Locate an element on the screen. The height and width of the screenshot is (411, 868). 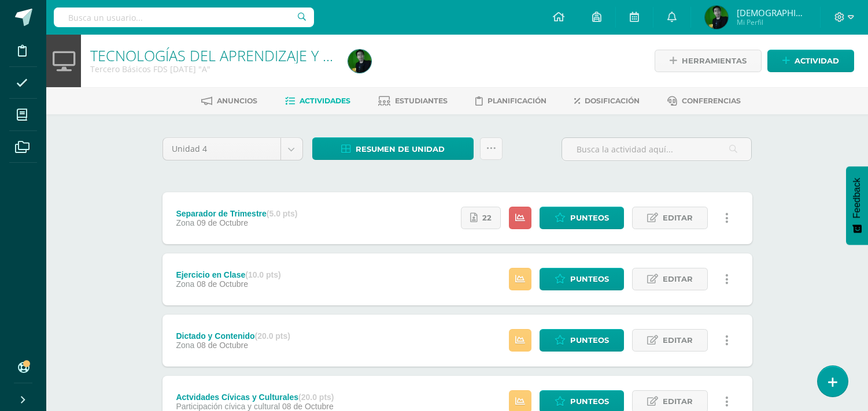
h1: TECNOLOGÍAS DEL APRENDIZAJE Y LA COMUNICACIÓN is located at coordinates (212, 56).